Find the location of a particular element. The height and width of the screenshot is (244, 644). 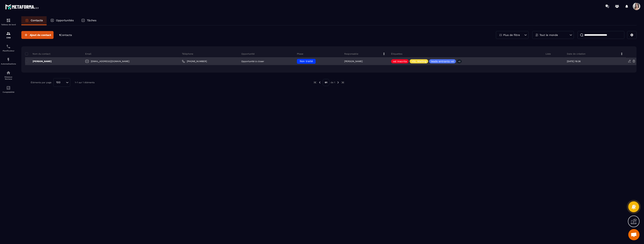

p: VSL Mailing is located at coordinates (419, 61).